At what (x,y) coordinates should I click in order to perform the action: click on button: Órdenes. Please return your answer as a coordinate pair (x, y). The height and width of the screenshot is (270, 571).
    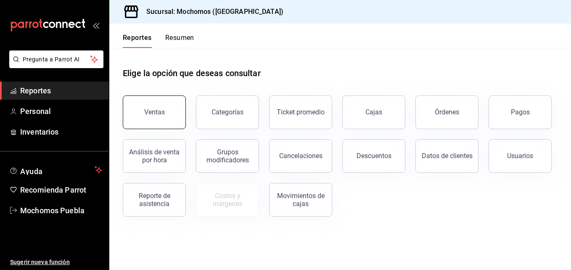
    Looking at the image, I should click on (447, 112).